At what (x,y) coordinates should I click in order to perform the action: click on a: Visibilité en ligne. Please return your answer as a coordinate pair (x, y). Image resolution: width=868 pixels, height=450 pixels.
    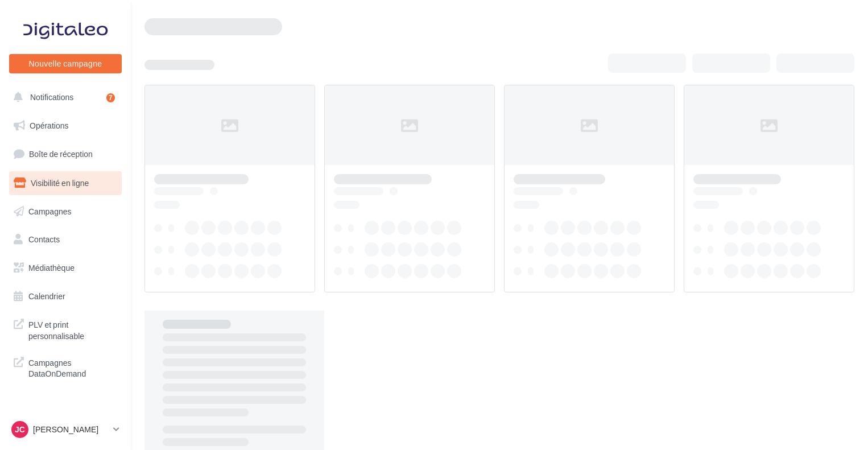
    Looking at the image, I should click on (66, 183).